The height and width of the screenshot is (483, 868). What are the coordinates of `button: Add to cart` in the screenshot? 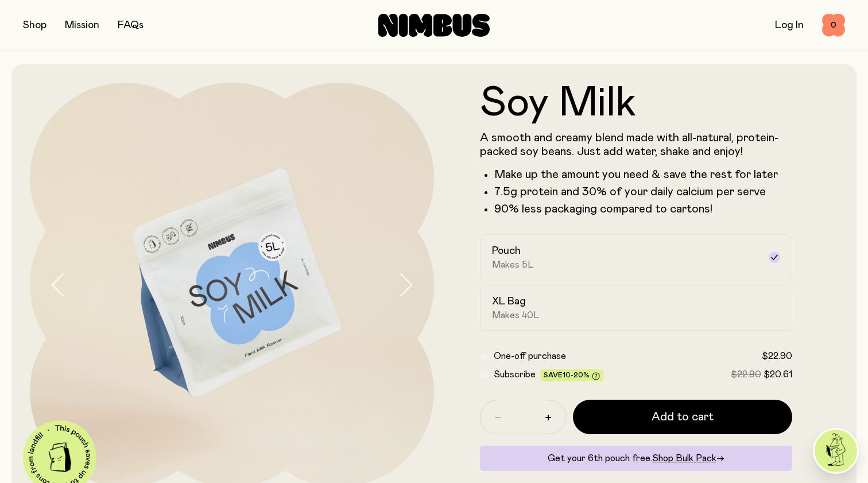 It's located at (683, 417).